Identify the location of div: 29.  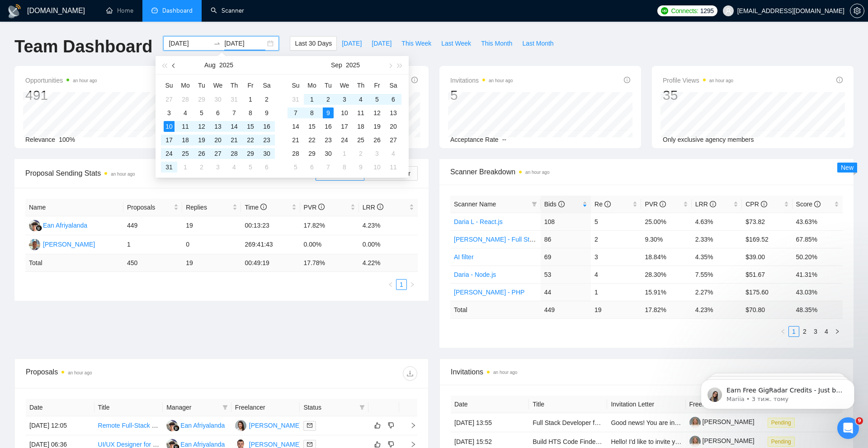
(202, 99).